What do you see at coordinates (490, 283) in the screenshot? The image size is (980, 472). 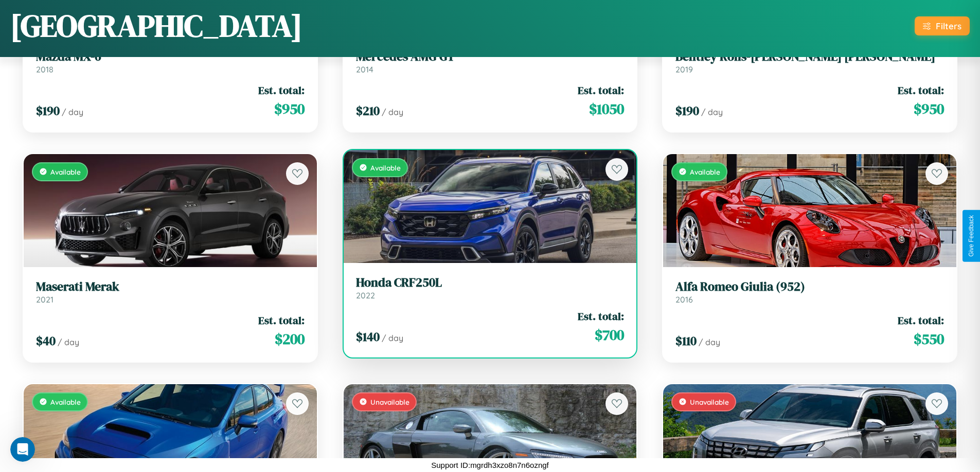 I see `h3: Honda CRF250L` at bounding box center [490, 283].